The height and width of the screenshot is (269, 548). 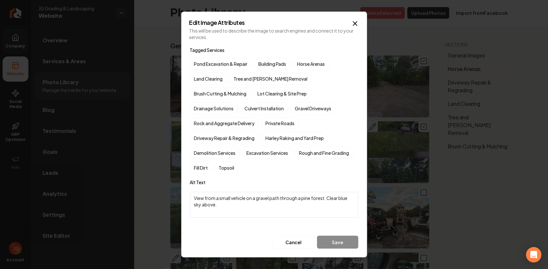 I want to click on label: Demolition Services, so click(x=215, y=153).